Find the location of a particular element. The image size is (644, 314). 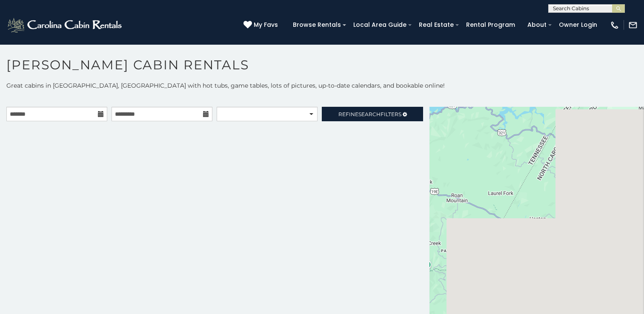

a: Owner Login is located at coordinates (578, 25).